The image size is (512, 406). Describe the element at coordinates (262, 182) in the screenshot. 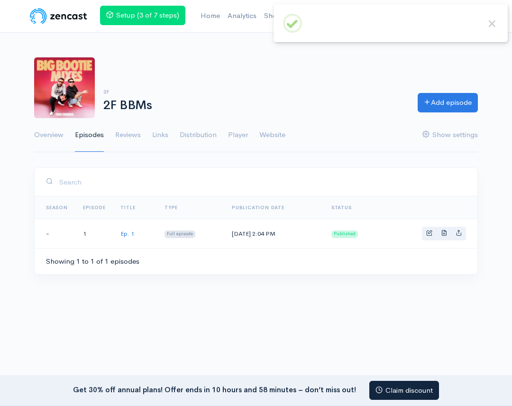

I see `input: Search` at that location.